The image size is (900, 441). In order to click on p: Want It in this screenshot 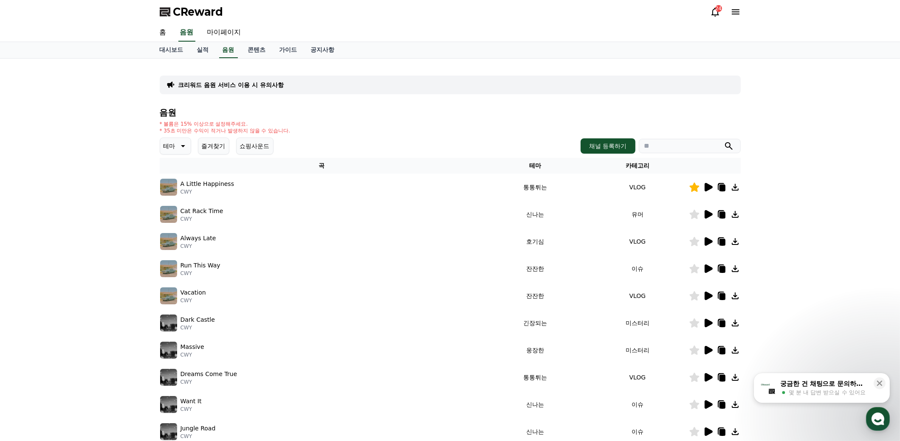, I will do `click(191, 401)`.